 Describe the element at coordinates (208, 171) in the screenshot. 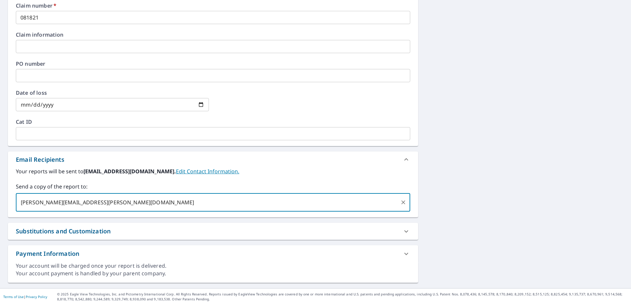

I see `a: EditContactInfo` at that location.